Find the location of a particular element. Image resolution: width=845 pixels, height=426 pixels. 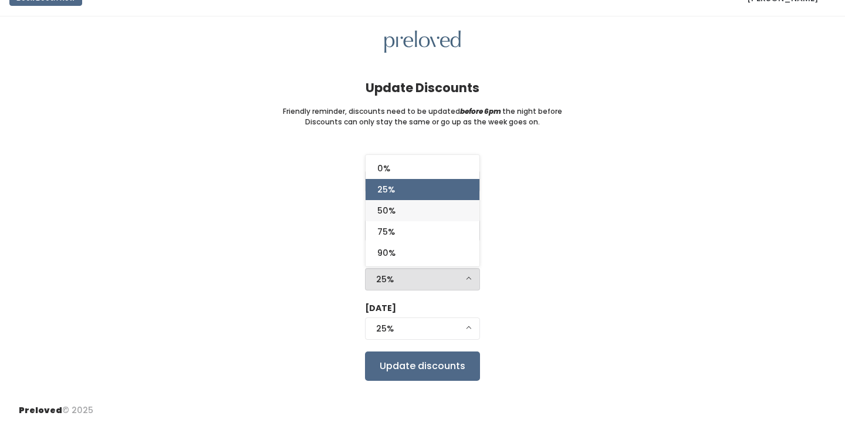

span: 75% is located at coordinates (386, 232).